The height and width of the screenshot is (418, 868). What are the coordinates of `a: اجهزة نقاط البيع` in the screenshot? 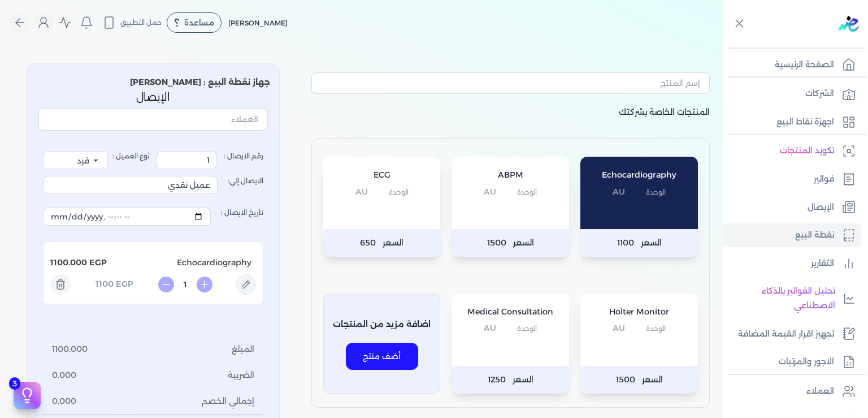 It's located at (792, 122).